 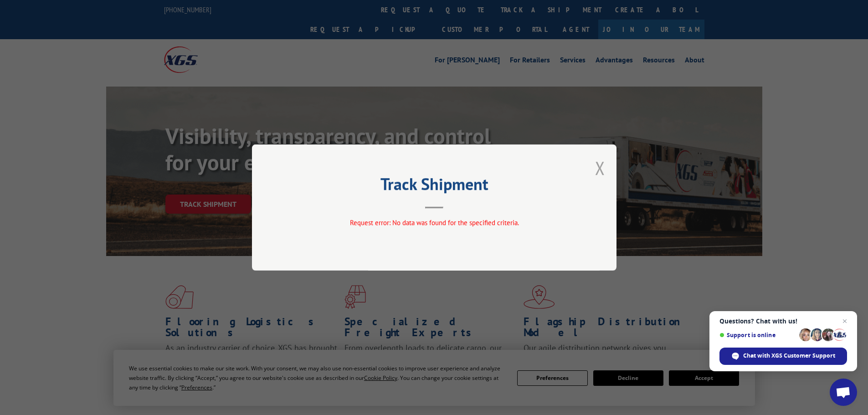 I want to click on div: Open chat, so click(x=843, y=392).